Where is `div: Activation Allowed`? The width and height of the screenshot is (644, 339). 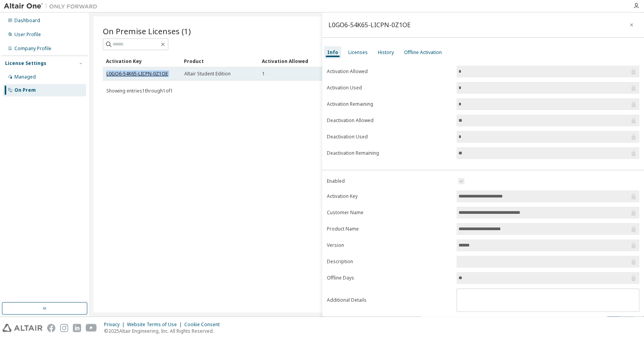 div: Activation Allowed is located at coordinates (298, 61).